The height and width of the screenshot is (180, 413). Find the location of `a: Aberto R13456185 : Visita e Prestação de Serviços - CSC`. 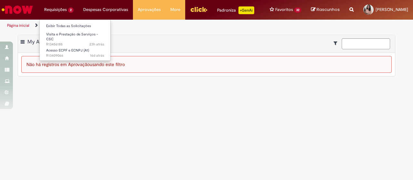

a: Aberto R13456185 : Visita e Prestação de Serviços - CSC is located at coordinates (75, 38).